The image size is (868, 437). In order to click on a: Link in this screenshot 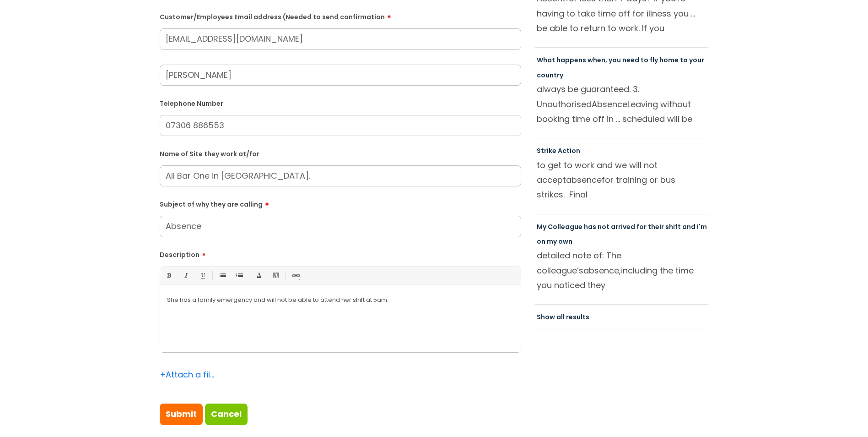, I will do `click(295, 275)`.